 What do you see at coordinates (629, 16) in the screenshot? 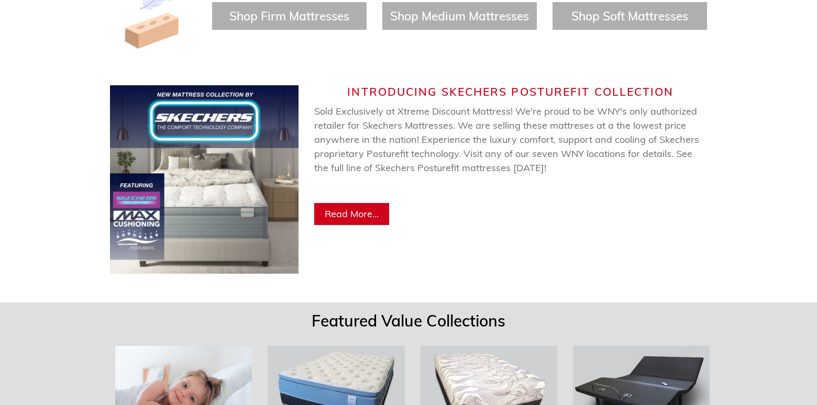
I see `a: Shop Soft Mattresses` at bounding box center [629, 16].